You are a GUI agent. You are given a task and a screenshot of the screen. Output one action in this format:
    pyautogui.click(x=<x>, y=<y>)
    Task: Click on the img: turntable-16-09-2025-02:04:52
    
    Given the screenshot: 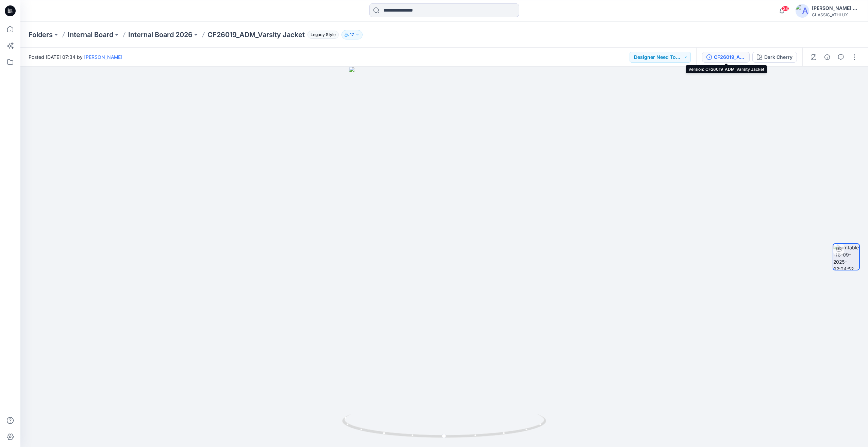 What is the action you would take?
    pyautogui.click(x=846, y=257)
    